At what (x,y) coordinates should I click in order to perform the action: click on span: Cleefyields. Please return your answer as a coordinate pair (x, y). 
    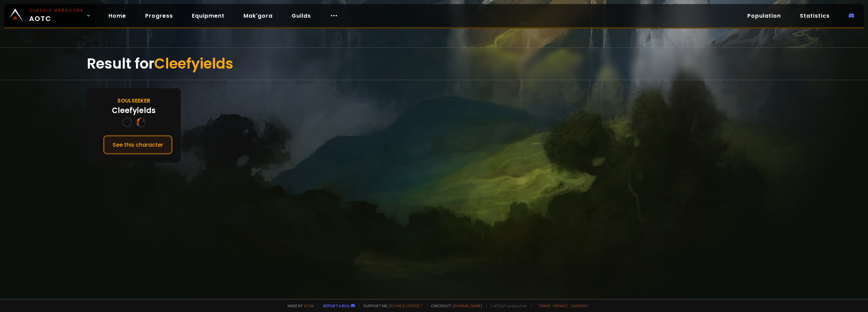
    Looking at the image, I should click on (193, 64).